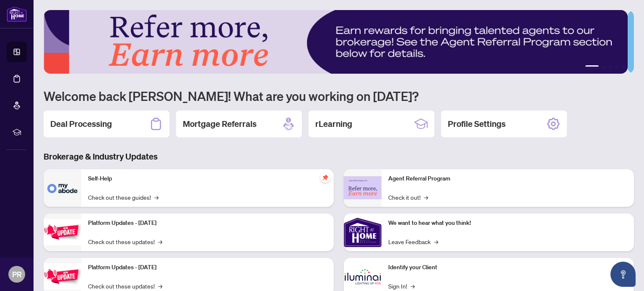 This screenshot has height=291, width=644. What do you see at coordinates (219, 124) in the screenshot?
I see `h2: Mortgage Referrals` at bounding box center [219, 124].